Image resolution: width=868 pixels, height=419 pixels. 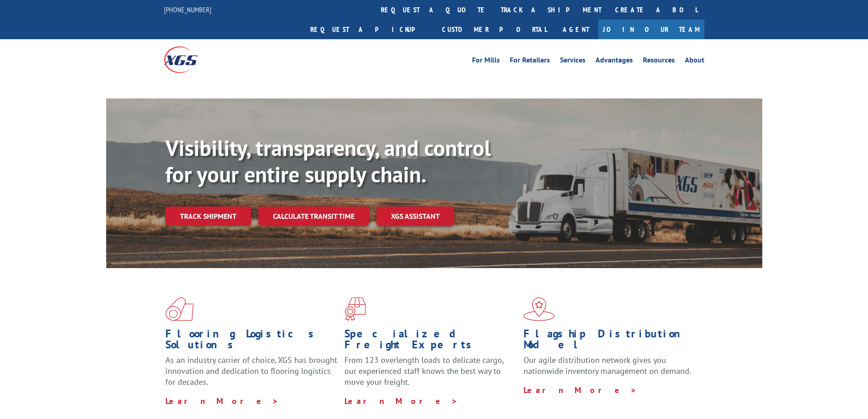 What do you see at coordinates (314, 216) in the screenshot?
I see `a: Calculate transit time` at bounding box center [314, 216].